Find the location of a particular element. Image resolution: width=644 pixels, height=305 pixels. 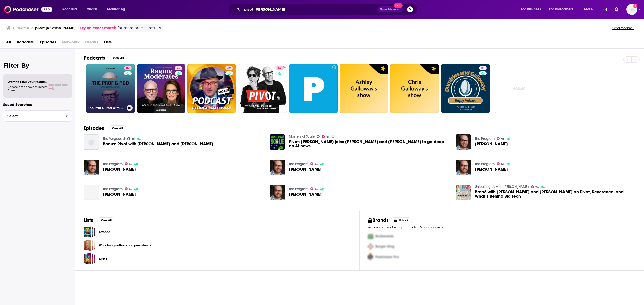

span: 31 is located at coordinates (483, 68).